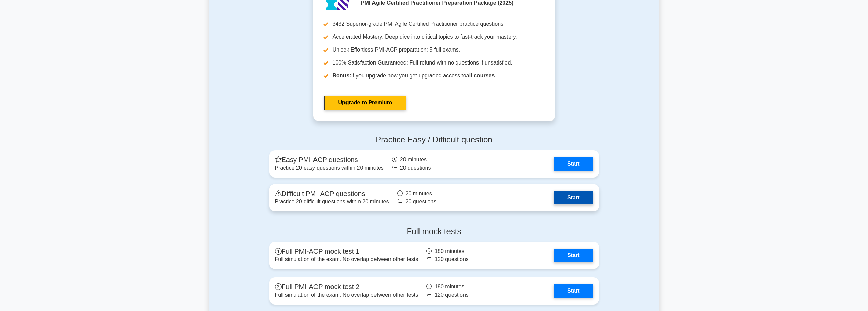 Image resolution: width=868 pixels, height=311 pixels. Describe the element at coordinates (365, 103) in the screenshot. I see `a: Upgrade to Premium` at that location.